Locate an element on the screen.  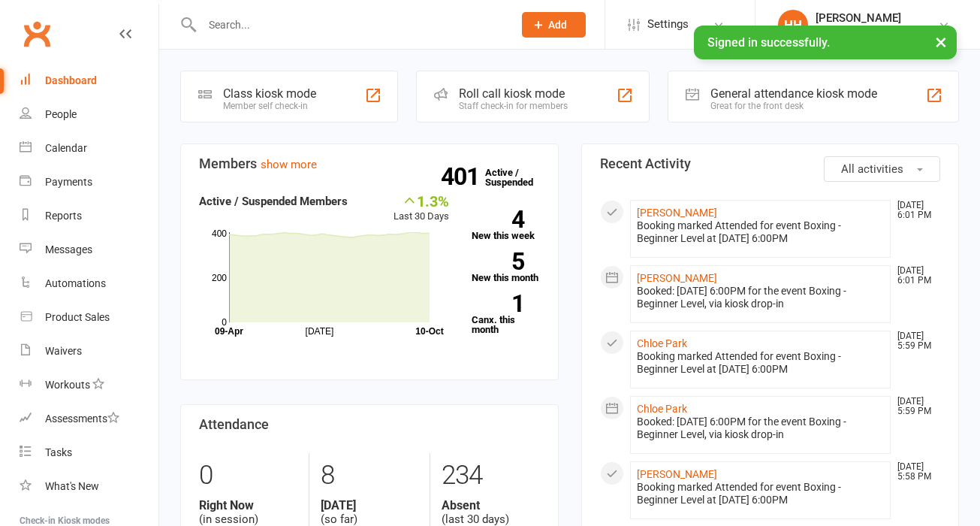
div: Payments is located at coordinates (68, 182).